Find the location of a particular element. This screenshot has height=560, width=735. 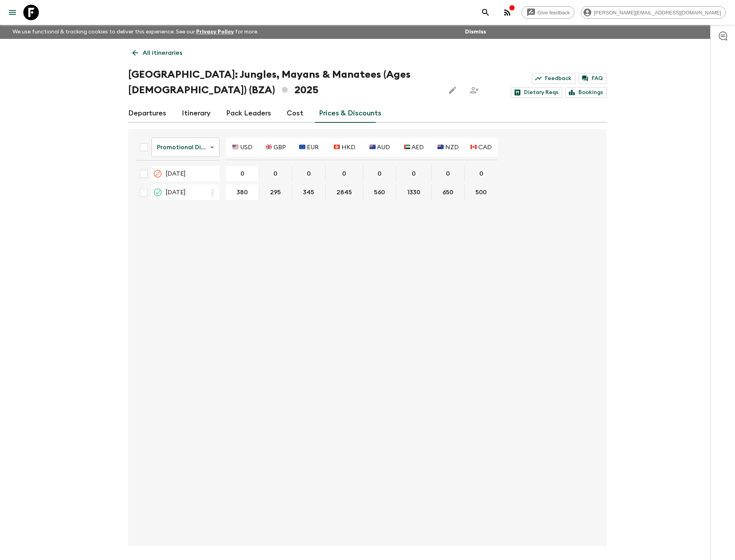

a: Bookings is located at coordinates (586, 93).